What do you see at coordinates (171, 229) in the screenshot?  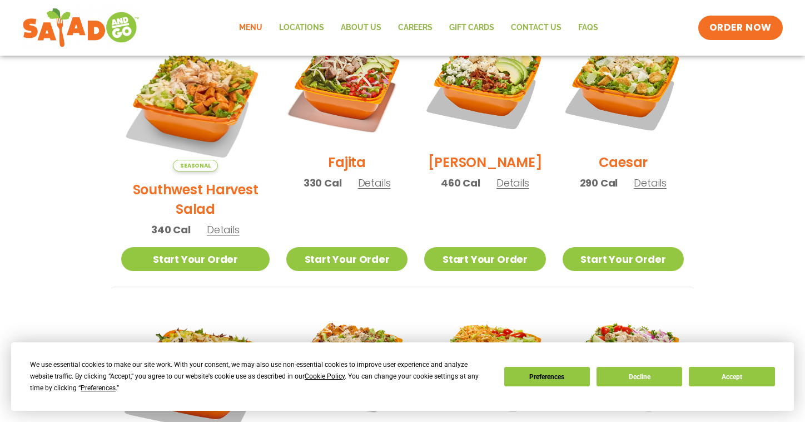 I see `span: 340 Cal` at bounding box center [171, 229].